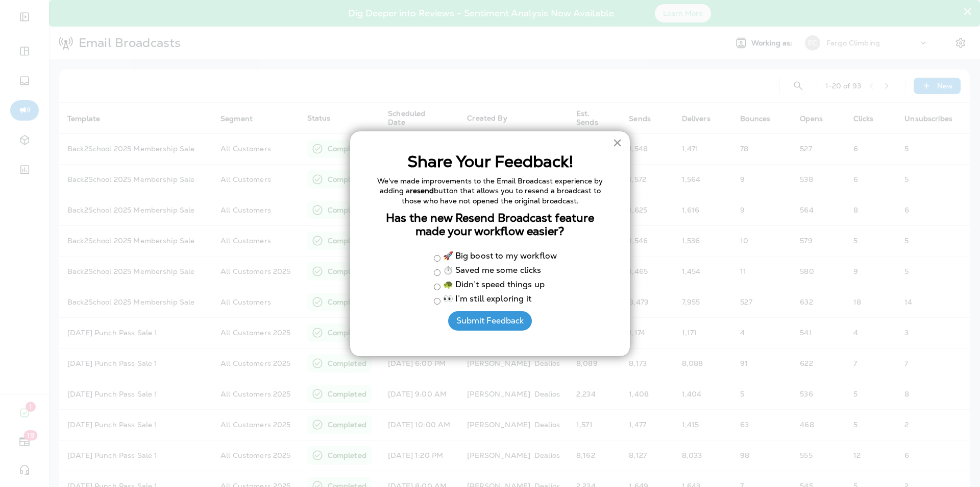  Describe the element at coordinates (490, 161) in the screenshot. I see `h2: Share Your Feedback!` at that location.